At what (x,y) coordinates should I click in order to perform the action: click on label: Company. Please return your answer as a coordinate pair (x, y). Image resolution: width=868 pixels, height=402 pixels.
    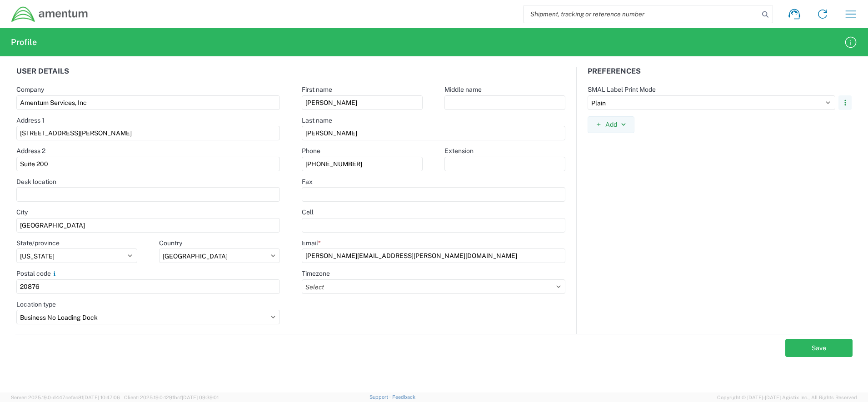
    Looking at the image, I should click on (30, 89).